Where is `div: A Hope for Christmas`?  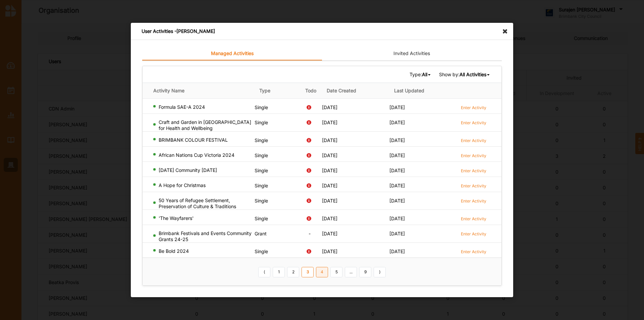 div: A Hope for Christmas is located at coordinates (202, 185).